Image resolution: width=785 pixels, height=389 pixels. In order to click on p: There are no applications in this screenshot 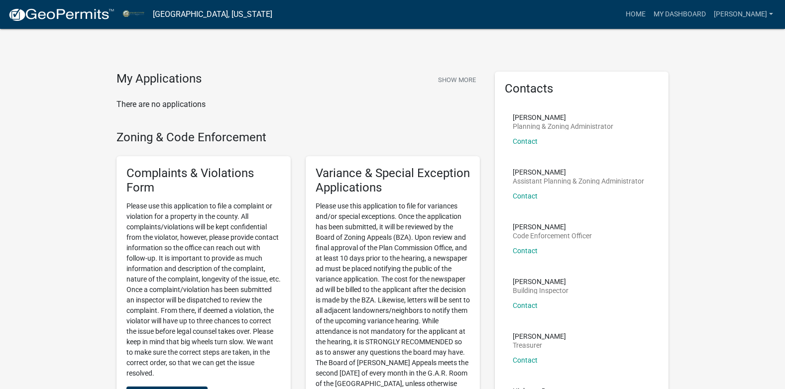, I will do `click(298, 105)`.